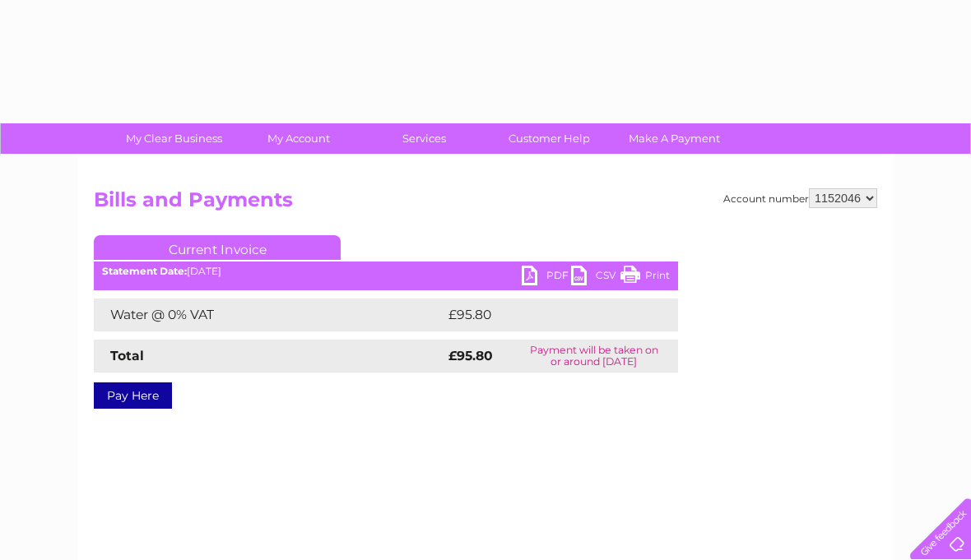  What do you see at coordinates (486, 204) in the screenshot?
I see `h2: Bills and Payments` at bounding box center [486, 204].